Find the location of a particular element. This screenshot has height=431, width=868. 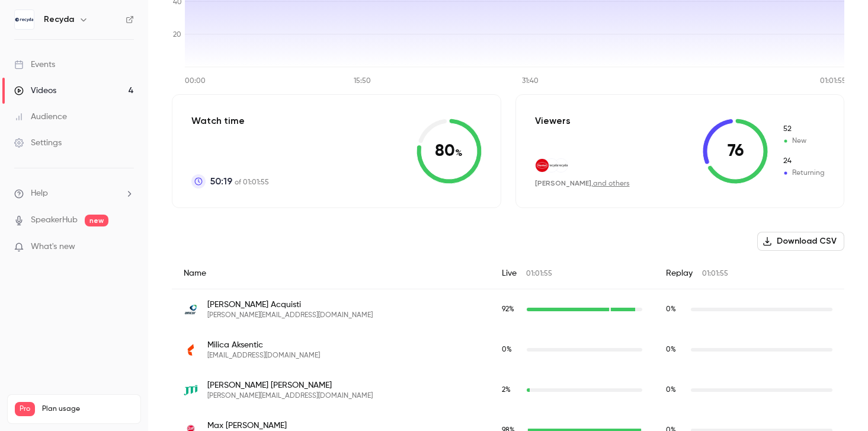

span: Milica Aksentic is located at coordinates (264, 345).